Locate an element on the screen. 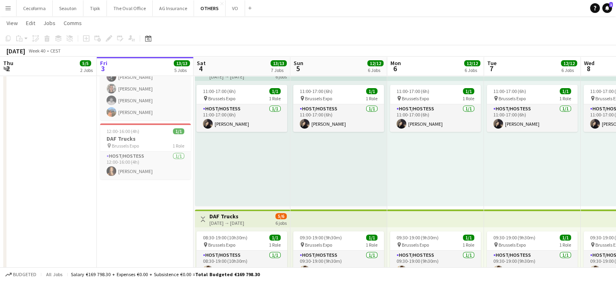  span: 13/13 is located at coordinates (279, 63).